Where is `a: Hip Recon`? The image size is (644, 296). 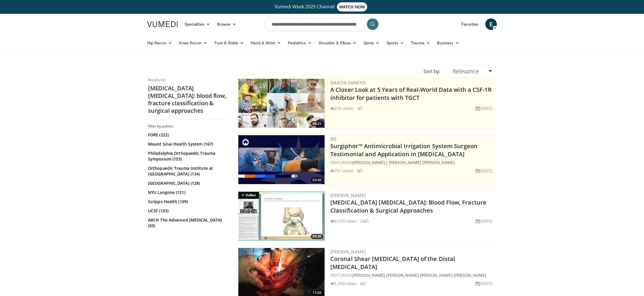 a: Hip Recon is located at coordinates (160, 43).